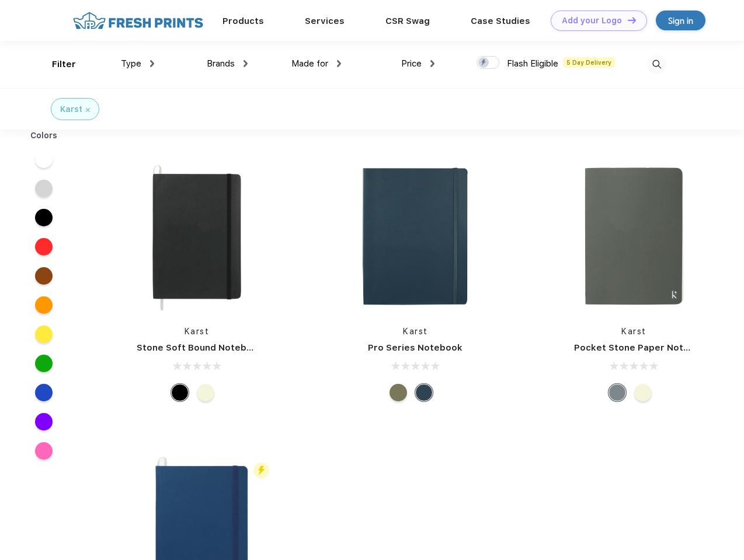 This screenshot has width=744, height=560. What do you see at coordinates (180, 393) in the screenshot?
I see `div: Black` at bounding box center [180, 393].